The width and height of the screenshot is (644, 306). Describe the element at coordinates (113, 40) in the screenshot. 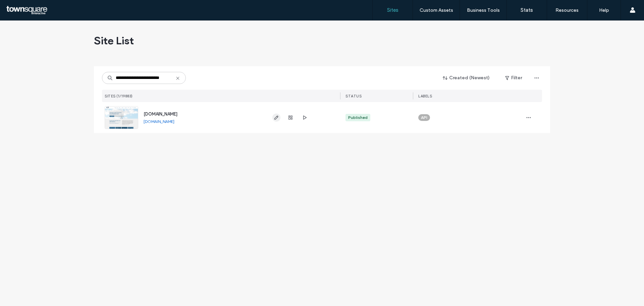

I see `span: Site List` at that location.